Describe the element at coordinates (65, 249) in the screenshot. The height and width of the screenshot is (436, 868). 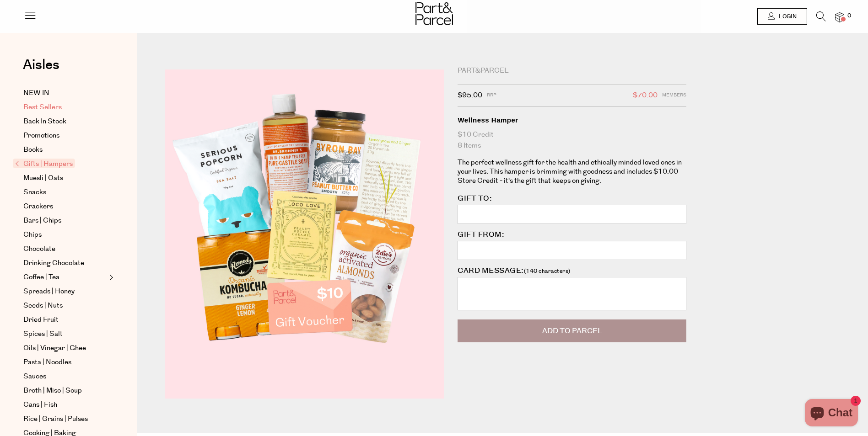
I see `a: Chocolate` at that location.